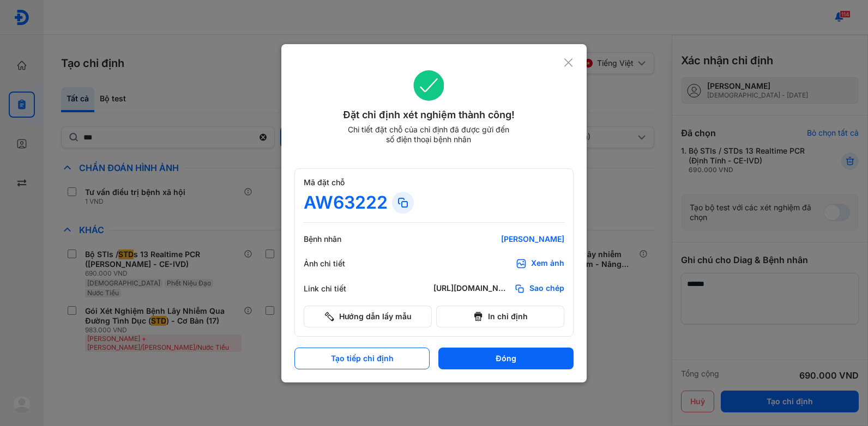 The height and width of the screenshot is (426, 868). I want to click on button: Đóng, so click(506, 358).